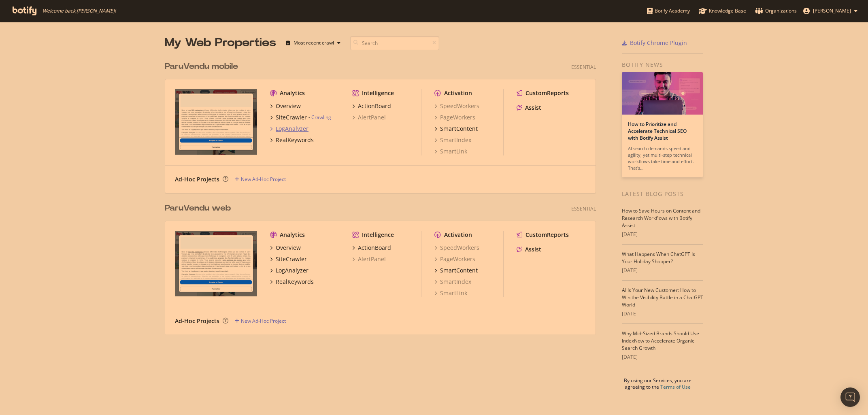 The width and height of the screenshot is (868, 415). Describe the element at coordinates (321, 117) in the screenshot. I see `a: Crawling` at that location.